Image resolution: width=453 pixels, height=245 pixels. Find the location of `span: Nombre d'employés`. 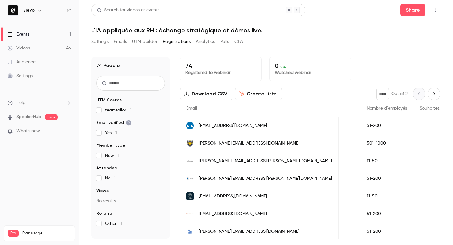

span: Nombre d'employés is located at coordinates (387, 108).